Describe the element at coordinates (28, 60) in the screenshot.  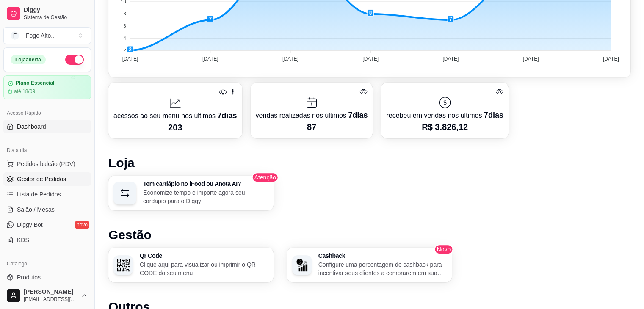
I see `div: Loja aberta` at that location.